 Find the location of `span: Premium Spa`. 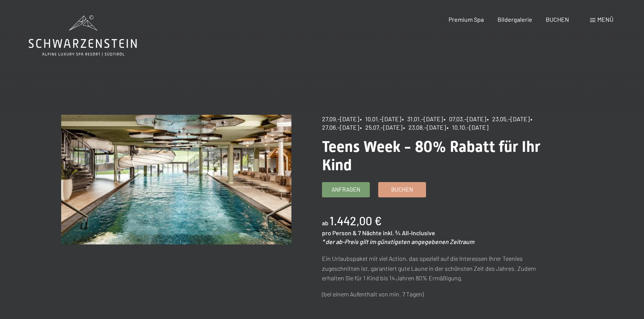

span: Premium Spa is located at coordinates (466, 19).